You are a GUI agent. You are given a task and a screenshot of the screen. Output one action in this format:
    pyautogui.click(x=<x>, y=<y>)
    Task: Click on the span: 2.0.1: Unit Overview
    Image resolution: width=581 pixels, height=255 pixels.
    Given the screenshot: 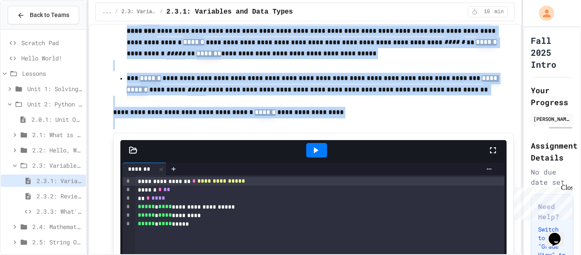 What is the action you would take?
    pyautogui.click(x=57, y=119)
    